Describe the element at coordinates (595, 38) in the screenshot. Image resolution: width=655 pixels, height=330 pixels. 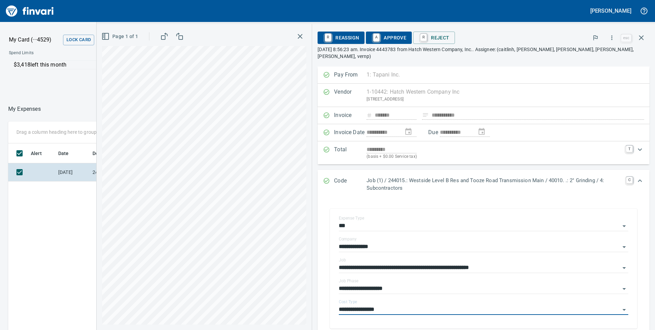
I see `button: Flag` at that location.